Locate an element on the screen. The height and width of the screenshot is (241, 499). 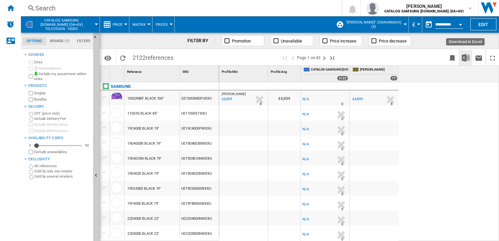
md-slider: Availability is located at coordinates (58, 146).